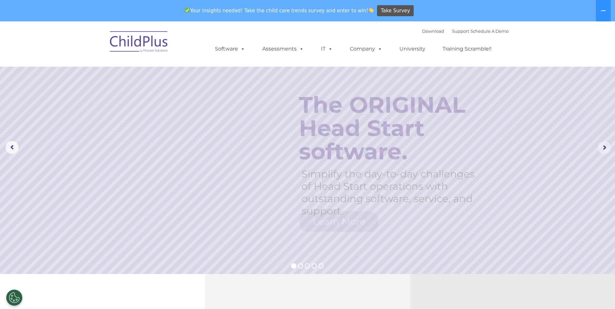 Image resolution: width=615 pixels, height=309 pixels. Describe the element at coordinates (366, 49) in the screenshot. I see `a: Company` at that location.